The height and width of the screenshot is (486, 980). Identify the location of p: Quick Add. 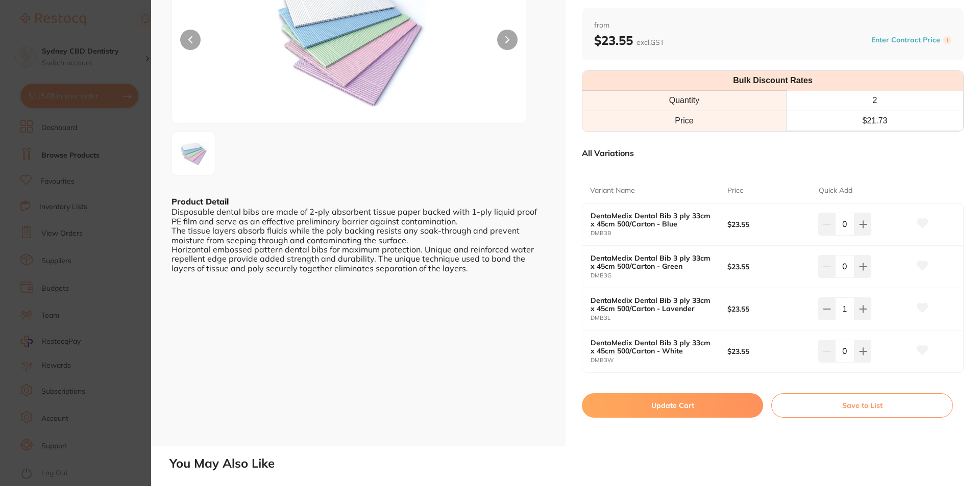
(835, 190).